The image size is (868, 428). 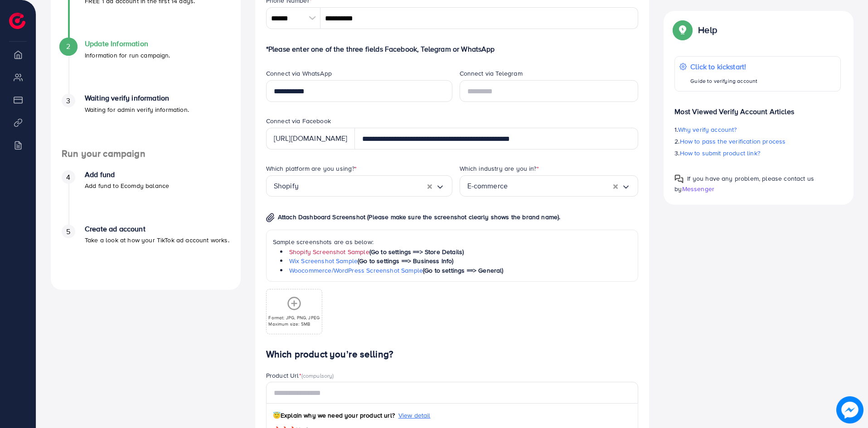 What do you see at coordinates (452, 354) in the screenshot?
I see `h4: Which product you’re selling?` at bounding box center [452, 354].